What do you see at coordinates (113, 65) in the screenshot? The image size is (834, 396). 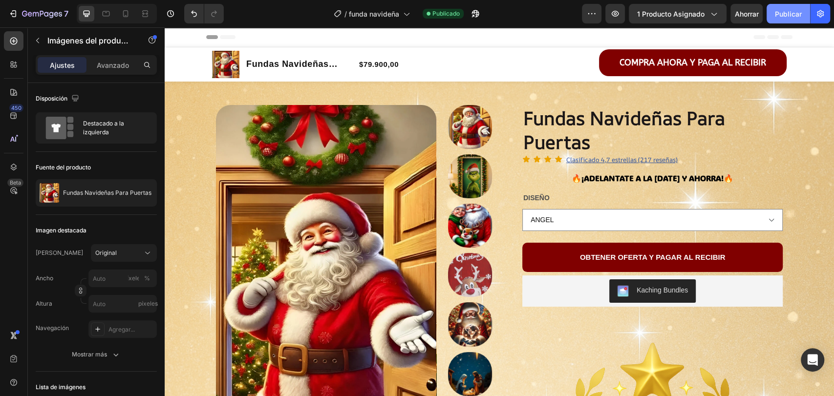 I see `font: Avanzado` at bounding box center [113, 65].